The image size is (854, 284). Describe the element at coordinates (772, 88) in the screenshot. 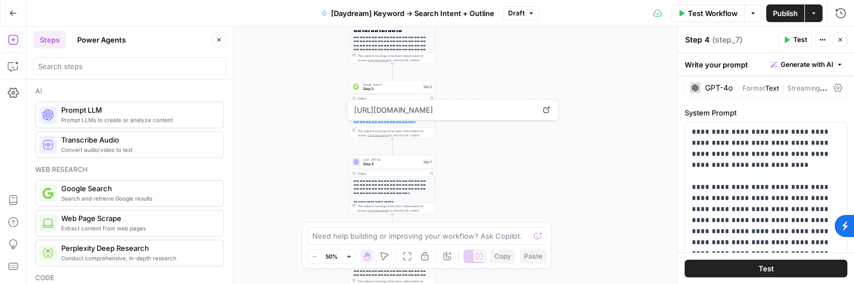

I see `span: Text` at that location.